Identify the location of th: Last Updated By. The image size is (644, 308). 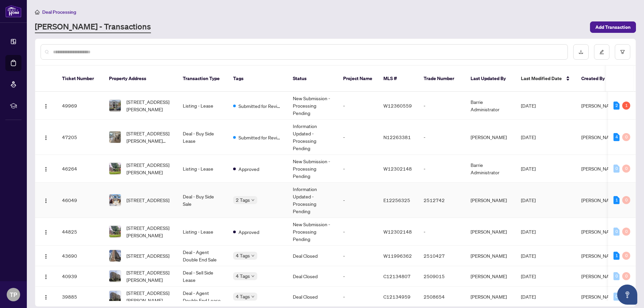
(490, 79).